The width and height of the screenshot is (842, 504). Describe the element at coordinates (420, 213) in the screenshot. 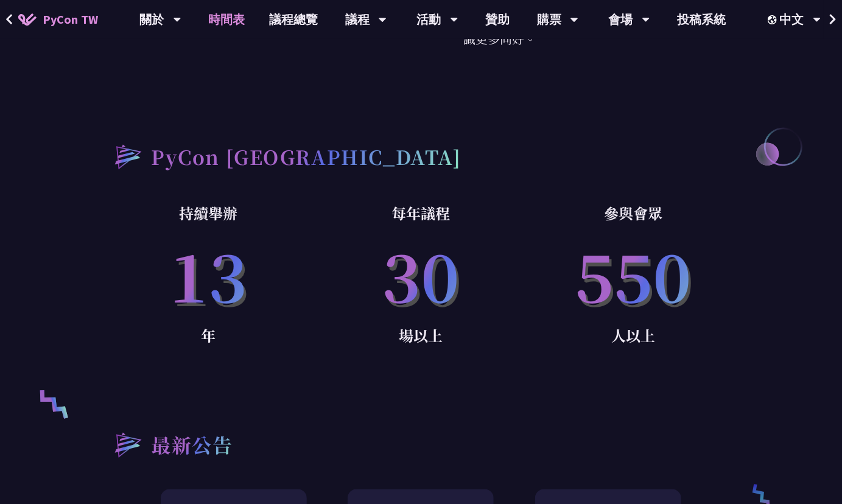

I see `p: 每年議程` at that location.